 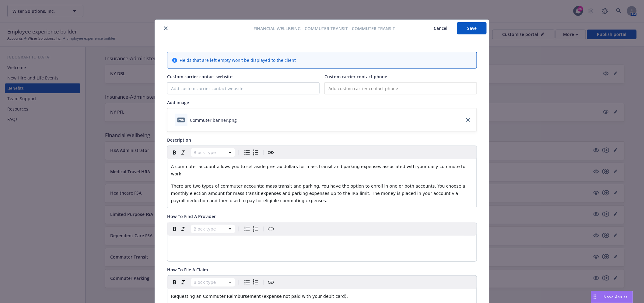 I want to click on span: Nova Assist, so click(x=616, y=297).